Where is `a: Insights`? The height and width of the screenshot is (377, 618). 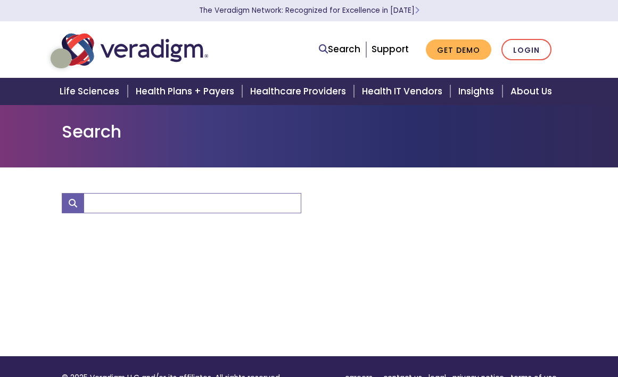 a: Insights is located at coordinates (478, 91).